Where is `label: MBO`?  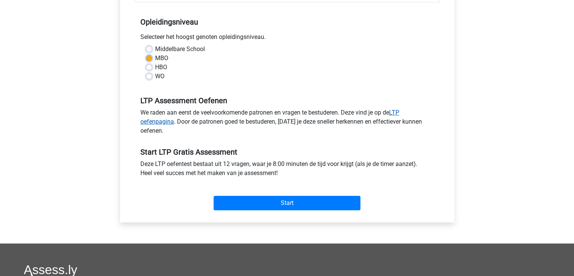 label: MBO is located at coordinates (162, 58).